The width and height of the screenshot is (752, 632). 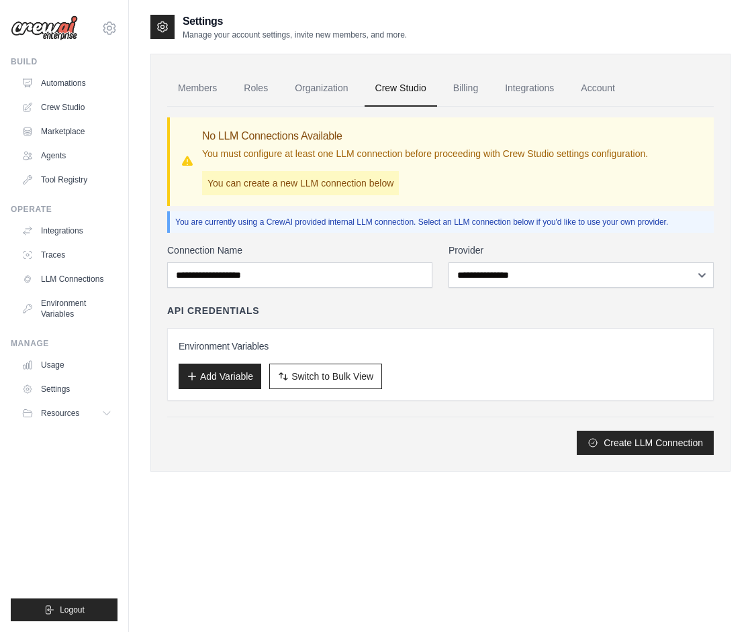 I want to click on a: Usage, so click(x=66, y=365).